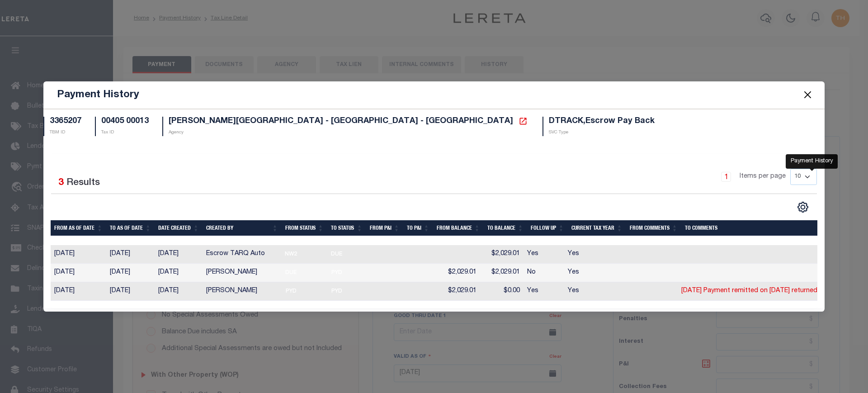 Image resolution: width=868 pixels, height=393 pixels. What do you see at coordinates (506, 228) in the screenshot?
I see `th: To Balance: activate to sort column ascending` at bounding box center [506, 228].